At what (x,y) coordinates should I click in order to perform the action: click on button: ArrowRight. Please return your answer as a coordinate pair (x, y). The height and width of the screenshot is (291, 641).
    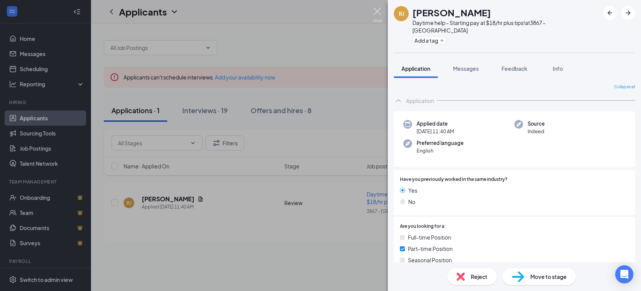
    Looking at the image, I should click on (628, 13).